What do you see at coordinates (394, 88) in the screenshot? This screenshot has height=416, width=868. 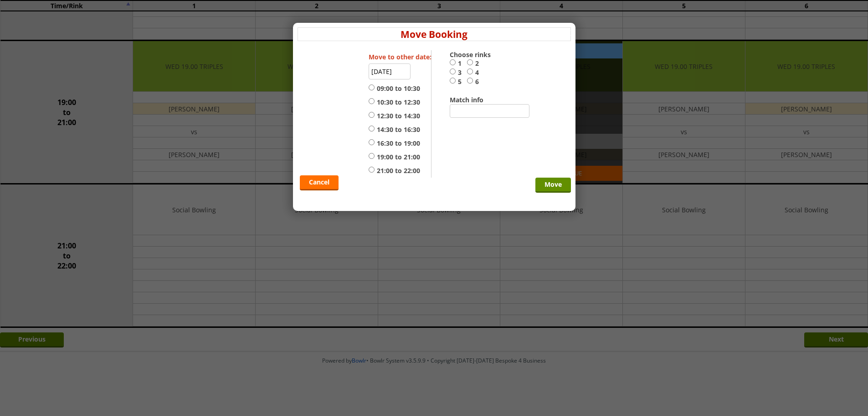 I see `label: 09:00 to 10:30` at bounding box center [394, 88].